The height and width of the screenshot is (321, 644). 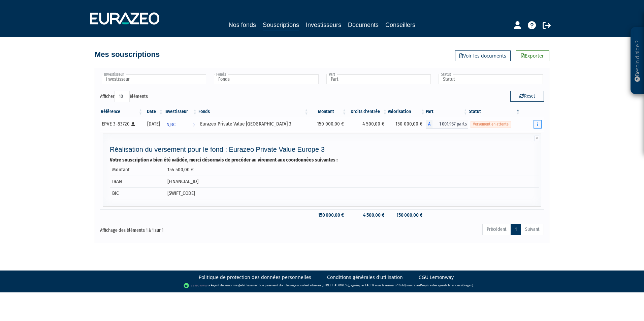 I want to click on i: Voir l'investisseur, so click(x=194, y=125).